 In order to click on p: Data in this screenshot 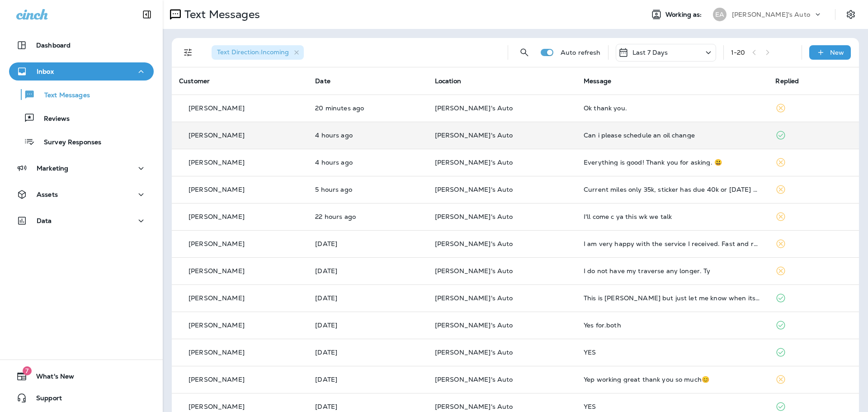, I will do `click(44, 221)`.